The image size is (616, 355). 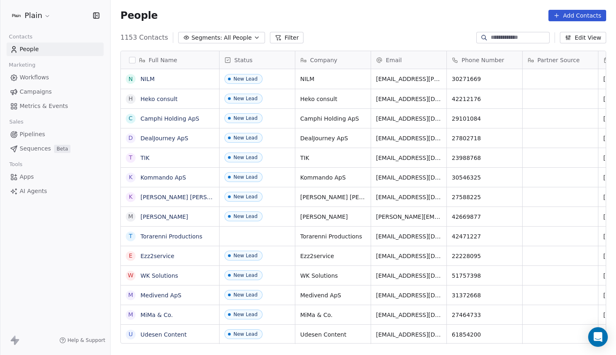 I want to click on button: Add Contacts, so click(x=577, y=16).